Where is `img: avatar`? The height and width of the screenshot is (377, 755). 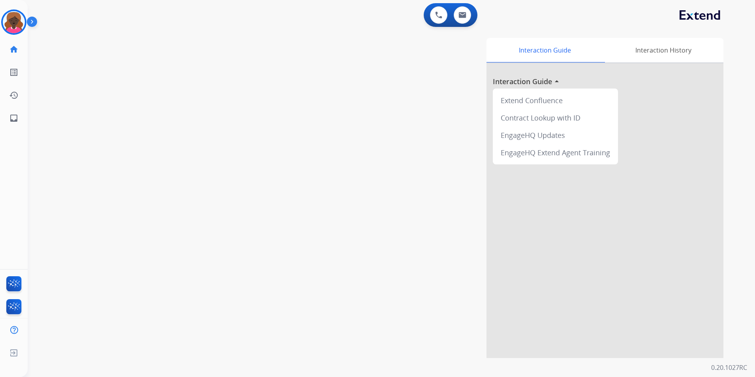 img: avatar is located at coordinates (14, 22).